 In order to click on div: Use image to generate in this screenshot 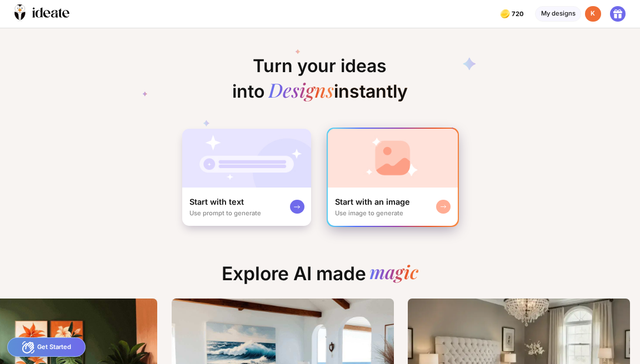, I will do `click(369, 213)`.